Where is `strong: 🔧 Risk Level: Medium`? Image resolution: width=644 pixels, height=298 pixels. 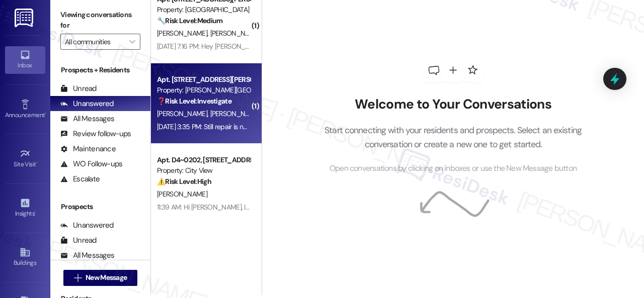 strong: 🔧 Risk Level: Medium is located at coordinates (190, 21).